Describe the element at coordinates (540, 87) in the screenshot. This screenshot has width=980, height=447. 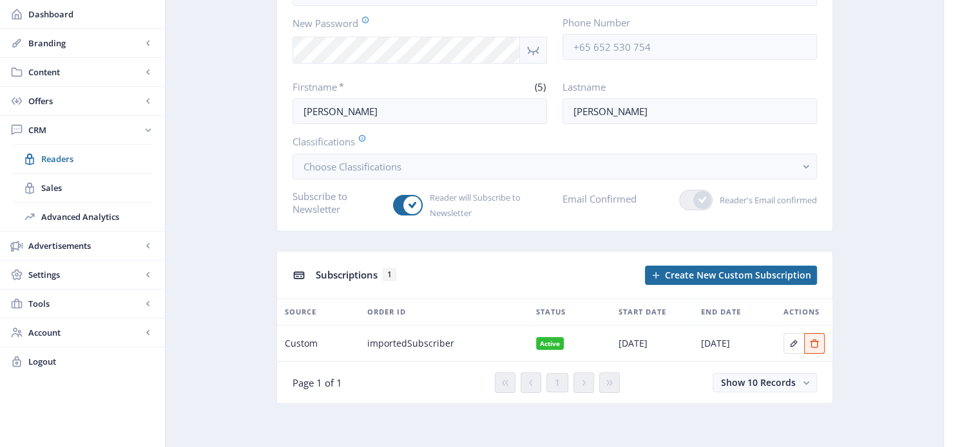
I see `span: (5)` at that location.